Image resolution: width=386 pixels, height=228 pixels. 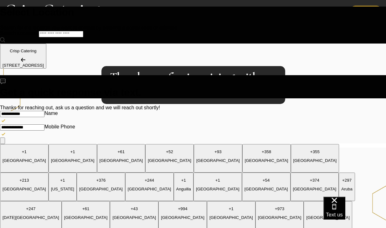 I want to click on p: Crisp Catering, so click(x=23, y=51).